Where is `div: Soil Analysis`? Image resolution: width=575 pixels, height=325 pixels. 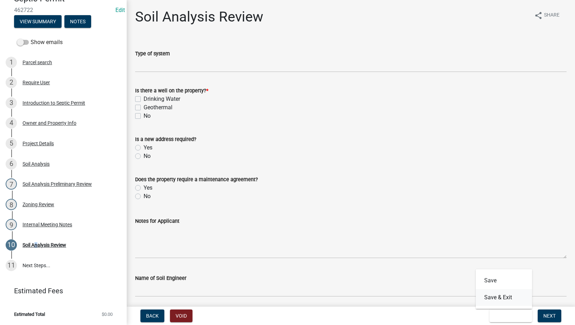 div: Soil Analysis is located at coordinates (36, 164).